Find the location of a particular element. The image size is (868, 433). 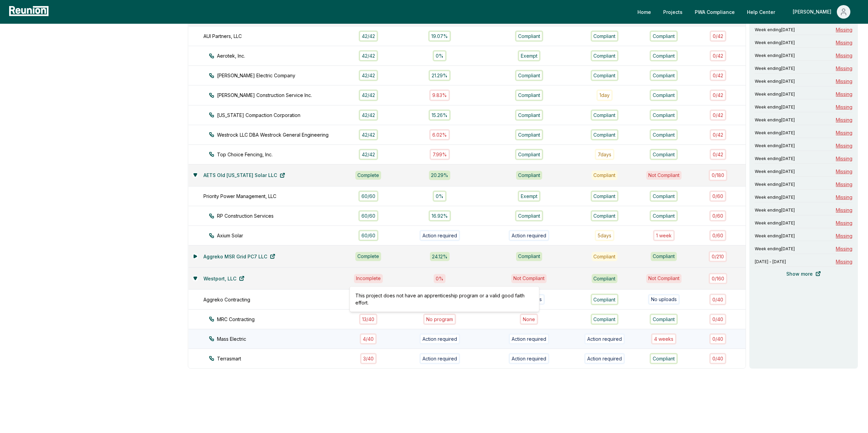

nav: Main is located at coordinates (746, 12).